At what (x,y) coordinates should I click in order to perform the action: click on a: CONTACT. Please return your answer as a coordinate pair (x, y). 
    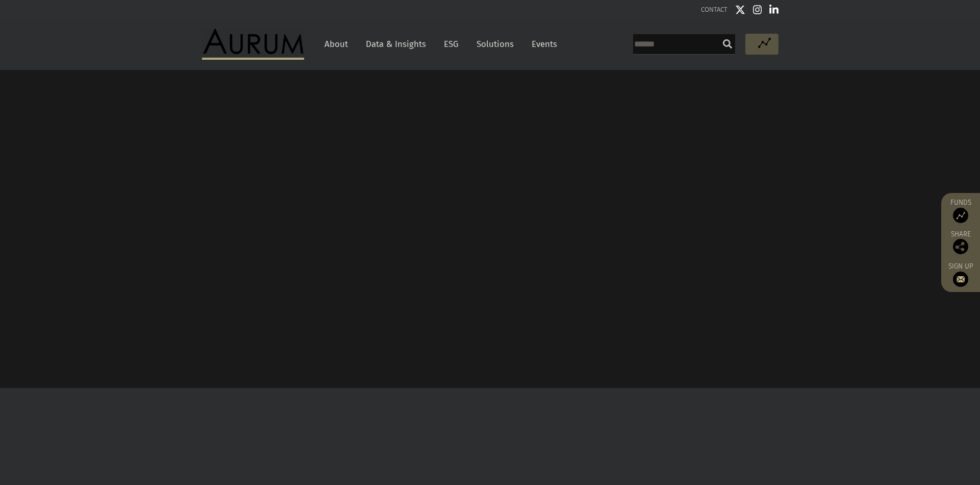
    Looking at the image, I should click on (714, 9).